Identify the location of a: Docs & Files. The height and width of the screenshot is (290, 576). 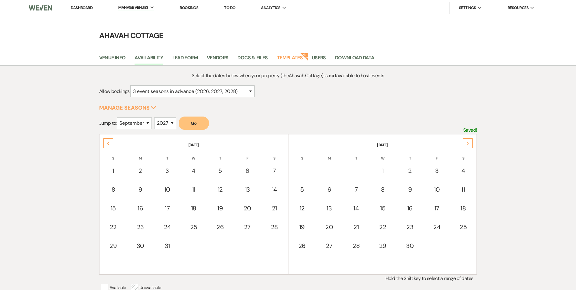
(252, 60).